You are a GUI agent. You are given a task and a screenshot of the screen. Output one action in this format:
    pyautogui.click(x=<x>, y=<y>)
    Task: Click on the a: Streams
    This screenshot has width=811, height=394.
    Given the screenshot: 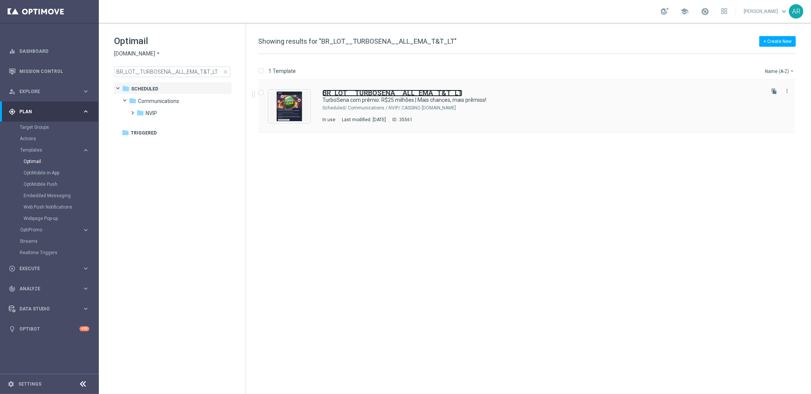 What is the action you would take?
    pyautogui.click(x=49, y=241)
    